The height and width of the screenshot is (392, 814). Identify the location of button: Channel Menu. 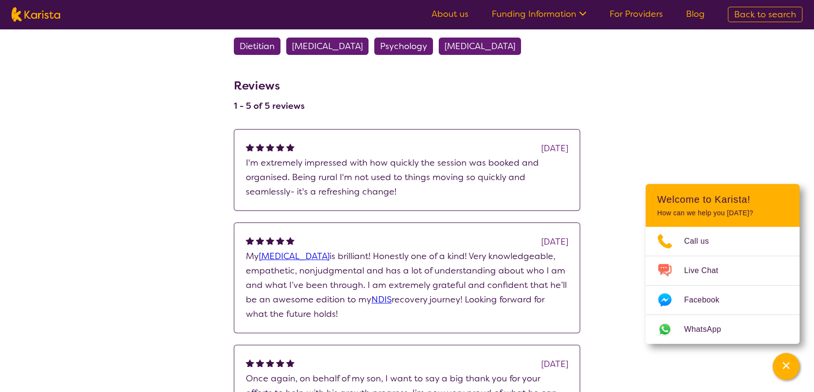
(786, 366).